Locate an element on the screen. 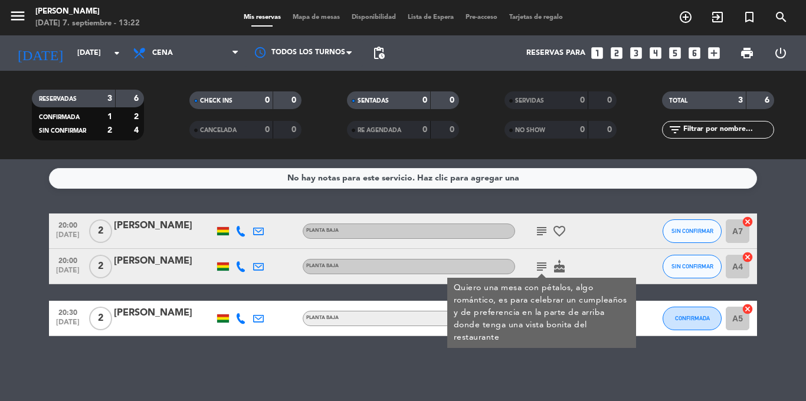  span: Reservas para is located at coordinates (556, 53).